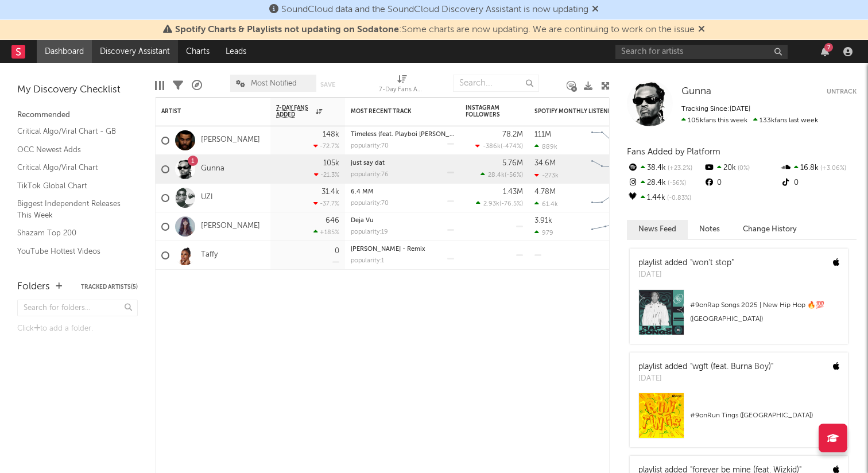 This screenshot has height=473, width=868. What do you see at coordinates (394, 112) in the screenshot?
I see `div: Most Recent Track` at bounding box center [394, 112].